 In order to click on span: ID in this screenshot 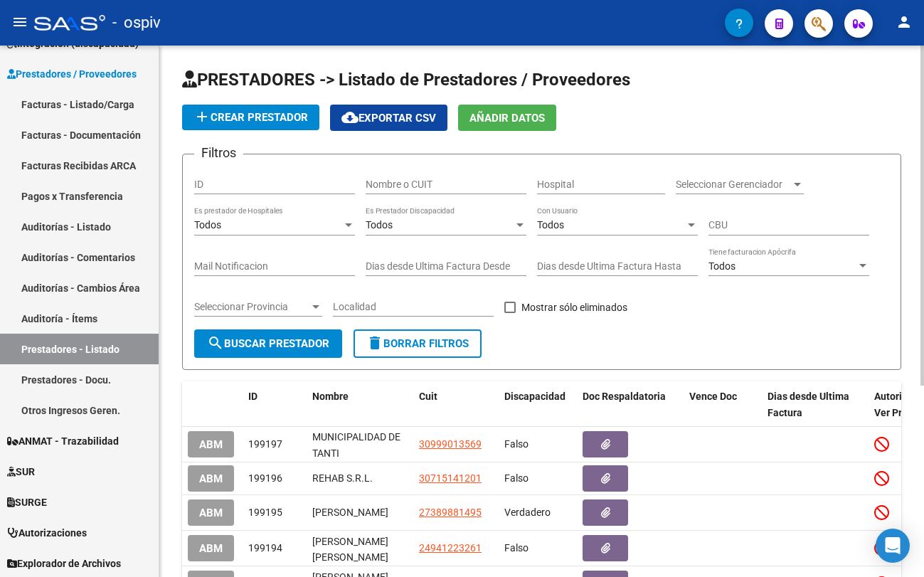, I will do `click(253, 396)`.